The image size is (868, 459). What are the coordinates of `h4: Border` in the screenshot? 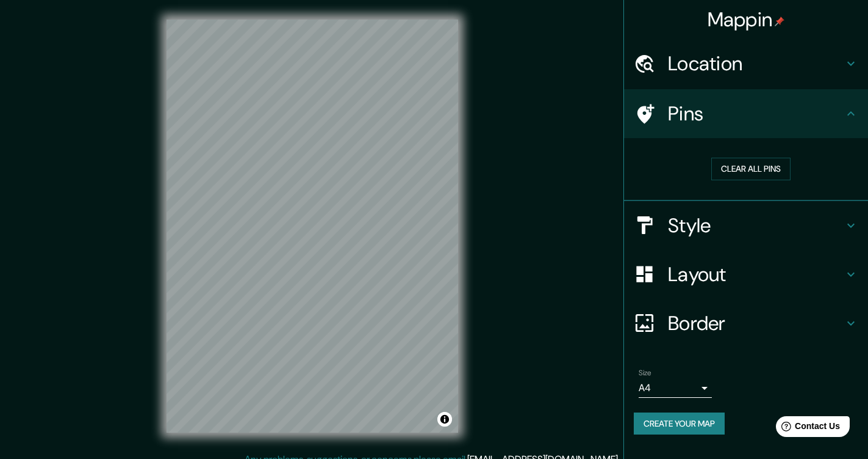 It's located at (756, 323).